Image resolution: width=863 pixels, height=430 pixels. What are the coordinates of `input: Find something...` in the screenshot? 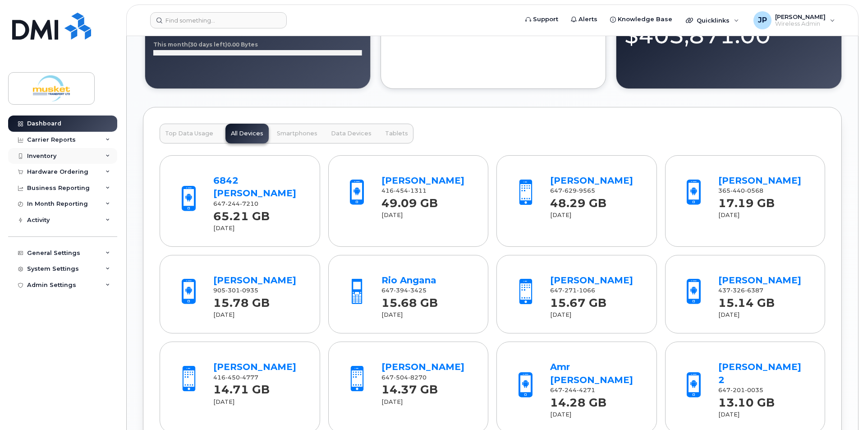 It's located at (218, 20).